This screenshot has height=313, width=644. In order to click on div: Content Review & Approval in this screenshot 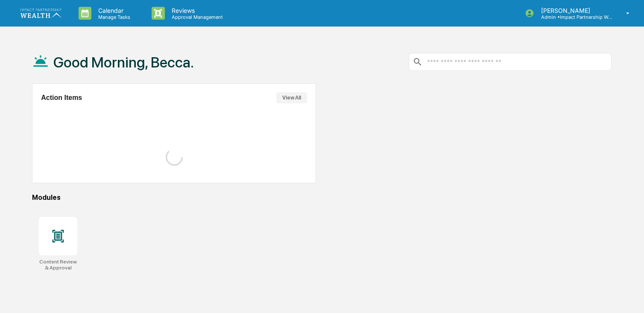, I will do `click(58, 265)`.